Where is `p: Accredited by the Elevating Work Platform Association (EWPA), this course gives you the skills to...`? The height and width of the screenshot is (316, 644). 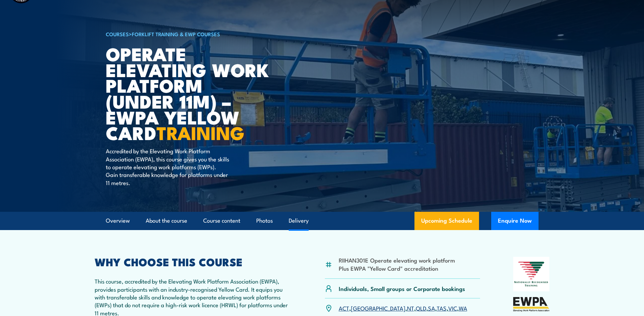
p: Accredited by the Elevating Work Platform Association (EWPA), this course gives you the skills to... is located at coordinates (167, 167).